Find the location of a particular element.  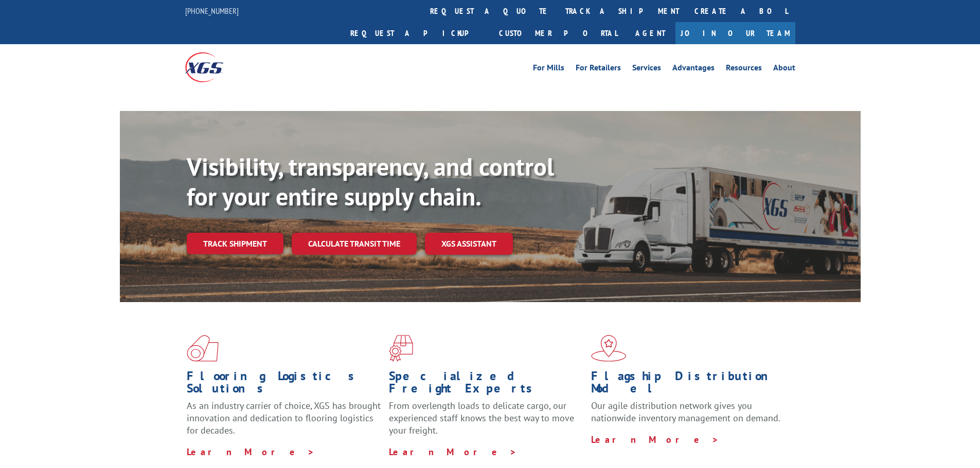

a: Request a pickup is located at coordinates (417, 33).